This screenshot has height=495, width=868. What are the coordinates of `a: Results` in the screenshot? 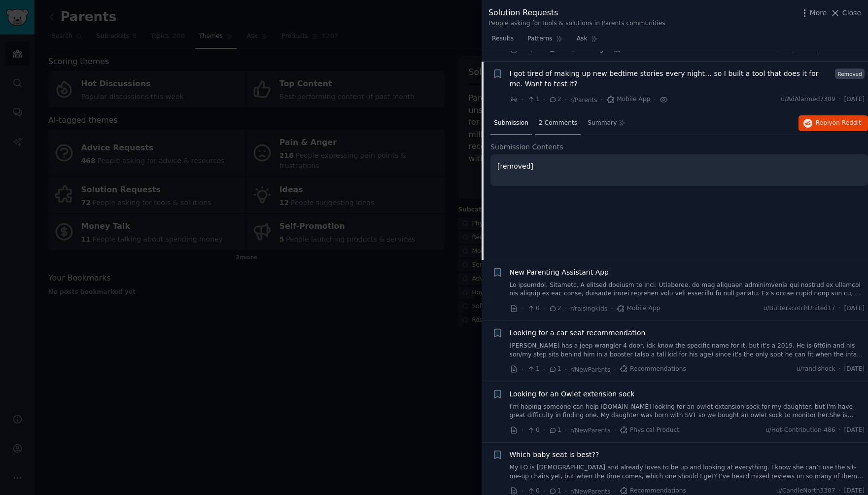 It's located at (503, 41).